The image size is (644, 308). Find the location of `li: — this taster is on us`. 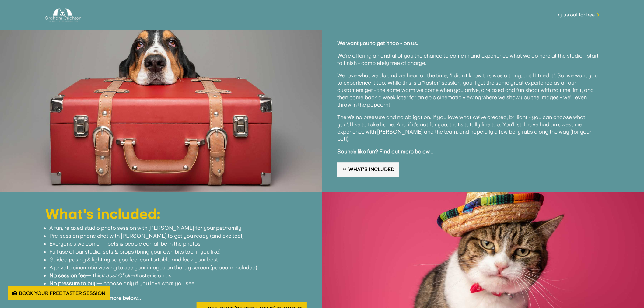

li: — this taster is on us is located at coordinates (178, 276).